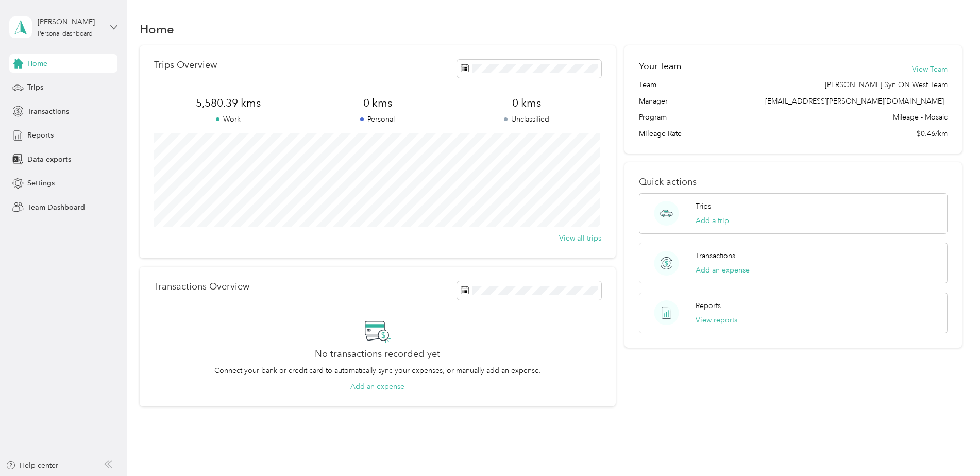 This screenshot has height=476, width=980. Describe the element at coordinates (932, 134) in the screenshot. I see `span: $0.46/km` at that location.